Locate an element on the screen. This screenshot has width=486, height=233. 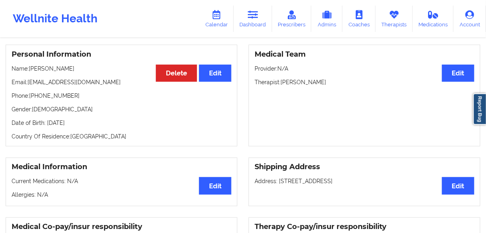
a: Therapists is located at coordinates (394, 19).